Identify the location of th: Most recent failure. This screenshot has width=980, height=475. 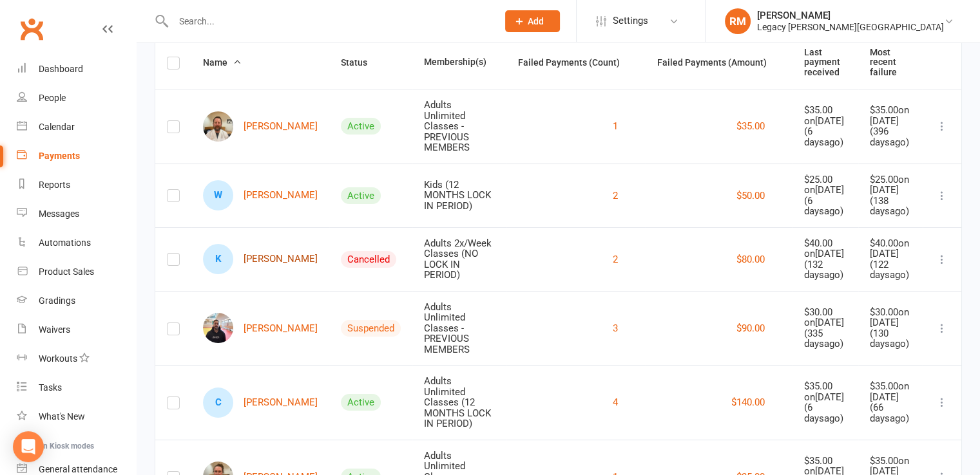
(891, 63).